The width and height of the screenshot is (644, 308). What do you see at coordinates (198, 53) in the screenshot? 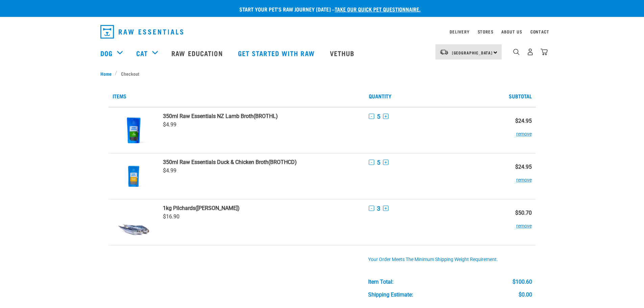
I see `a: Raw Education` at bounding box center [198, 53].